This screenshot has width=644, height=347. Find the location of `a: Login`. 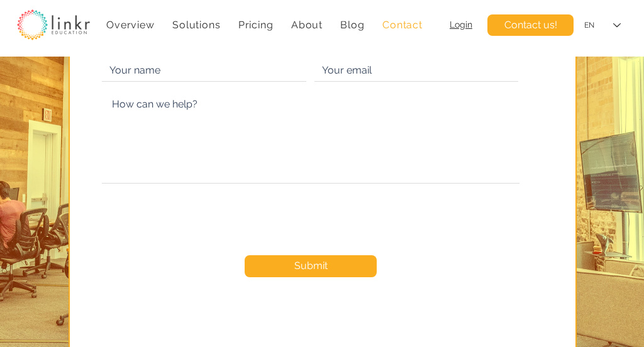

a: Login is located at coordinates (461, 24).